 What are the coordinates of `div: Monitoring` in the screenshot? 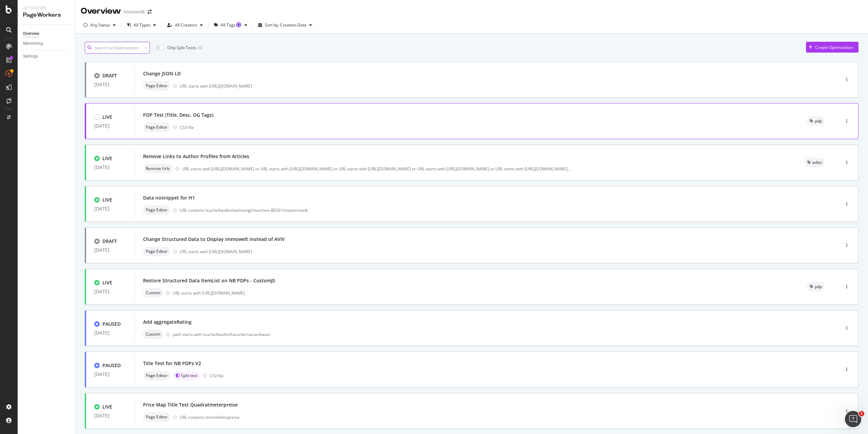 It's located at (33, 44).